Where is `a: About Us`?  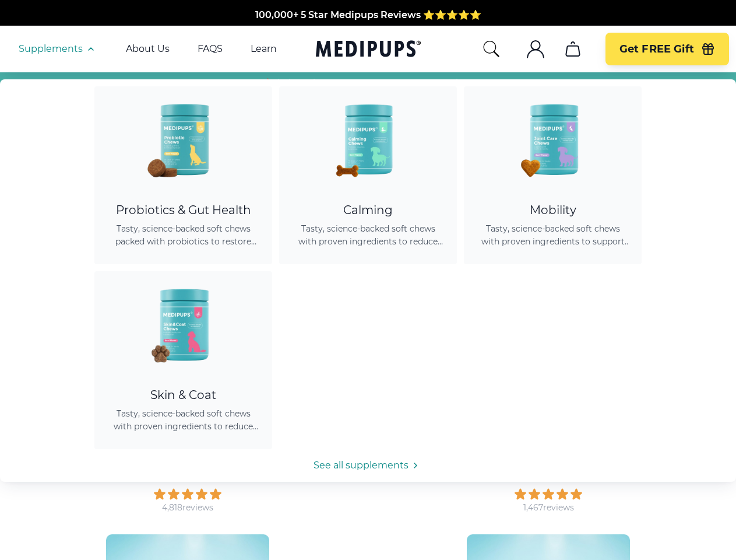
a: About Us is located at coordinates (148, 49).